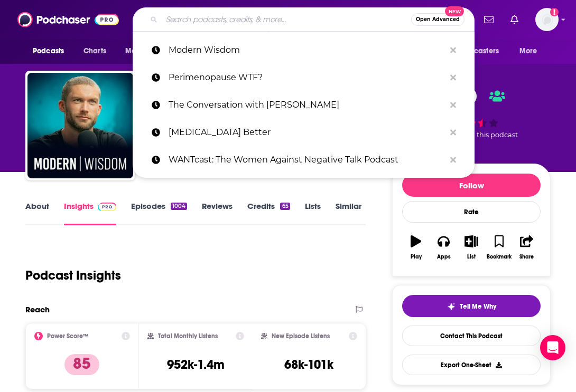  Describe the element at coordinates (443, 248) in the screenshot. I see `button: Apps` at that location.